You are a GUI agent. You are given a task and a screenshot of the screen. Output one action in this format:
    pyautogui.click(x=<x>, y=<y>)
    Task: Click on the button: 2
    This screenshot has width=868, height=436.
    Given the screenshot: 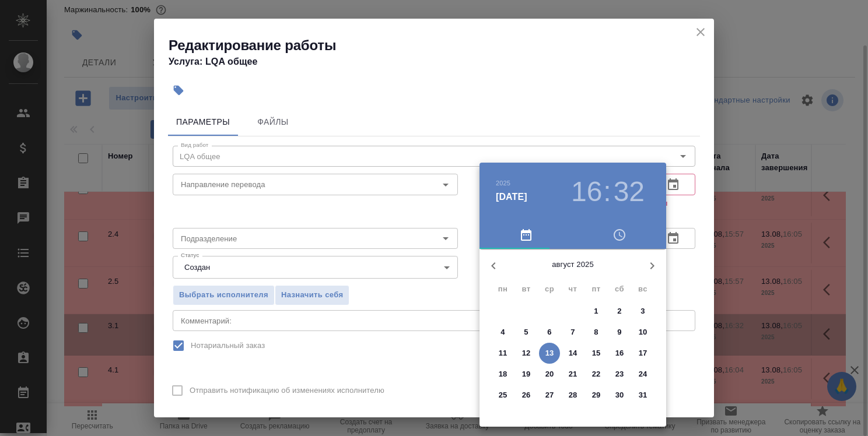 What is the action you would take?
    pyautogui.click(x=619, y=311)
    